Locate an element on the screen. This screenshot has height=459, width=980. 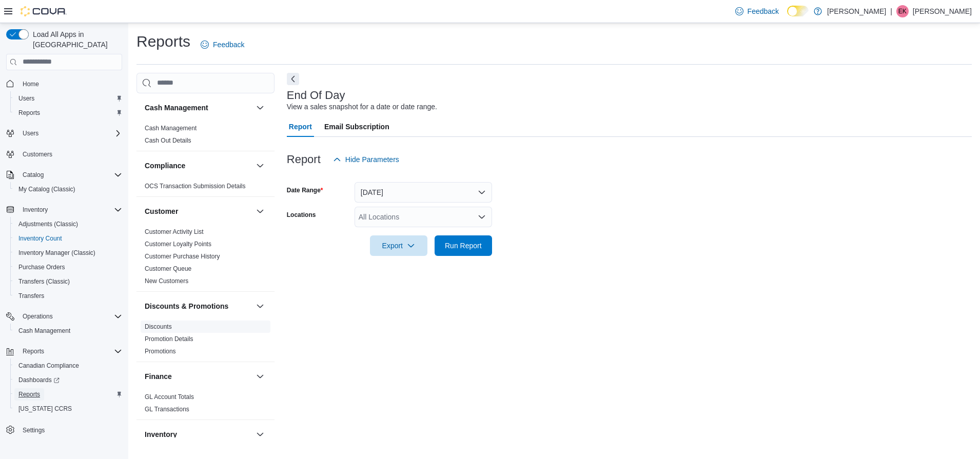
span: GL Transactions is located at coordinates (167, 409).